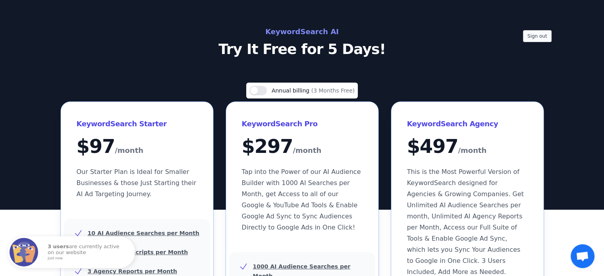 This screenshot has width=604, height=276. What do you see at coordinates (301, 199) in the screenshot?
I see `span: Tap into the Power of our AI Audience Builder with 1000 AI Searches per Month, get Access to all ...` at bounding box center [301, 199].